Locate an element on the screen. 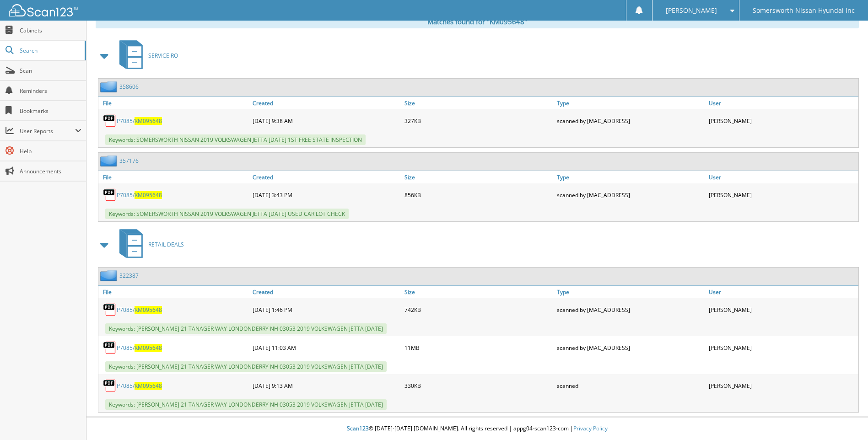 Image resolution: width=868 pixels, height=440 pixels. div: scanned is located at coordinates (630, 386).